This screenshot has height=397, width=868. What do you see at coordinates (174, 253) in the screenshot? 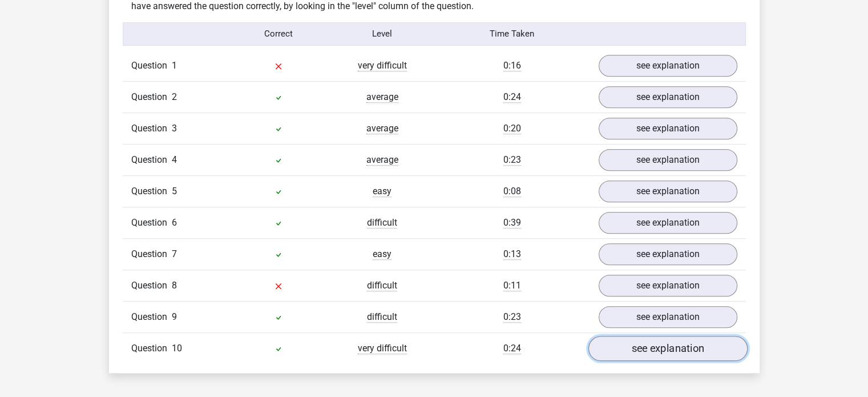
I see `span: 7` at bounding box center [174, 253].